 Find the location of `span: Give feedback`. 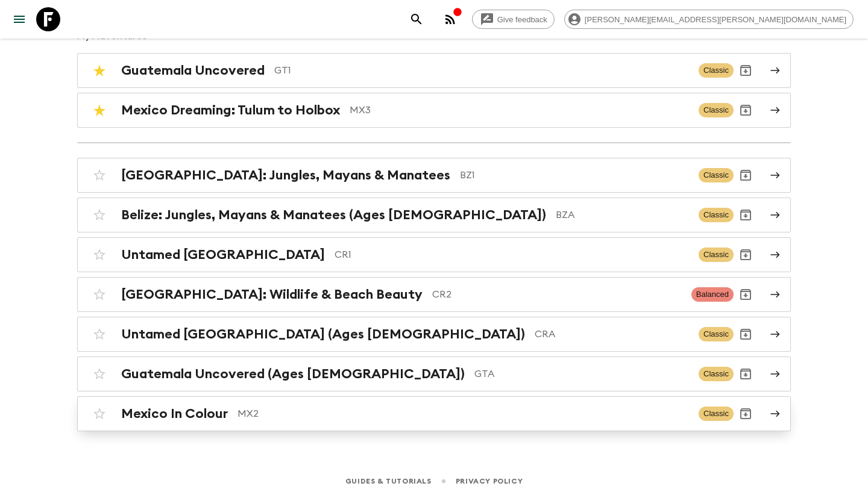

span: Give feedback is located at coordinates (522, 19).